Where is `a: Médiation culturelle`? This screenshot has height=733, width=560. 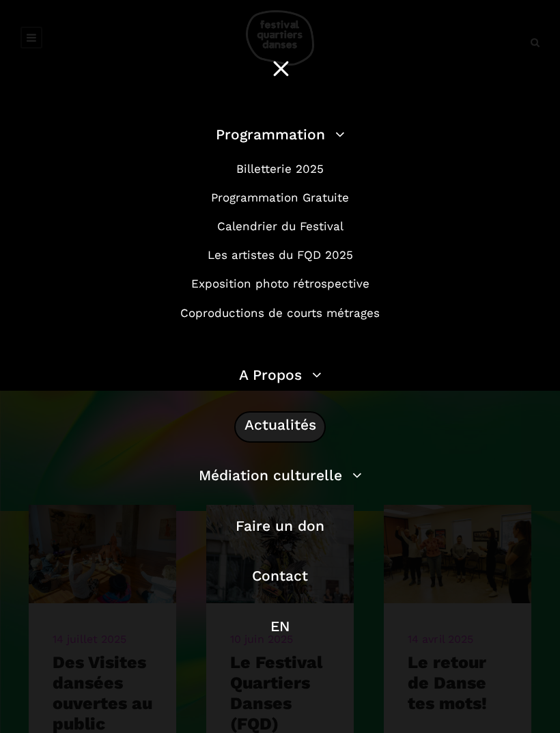
a: Médiation culturelle is located at coordinates (280, 474).